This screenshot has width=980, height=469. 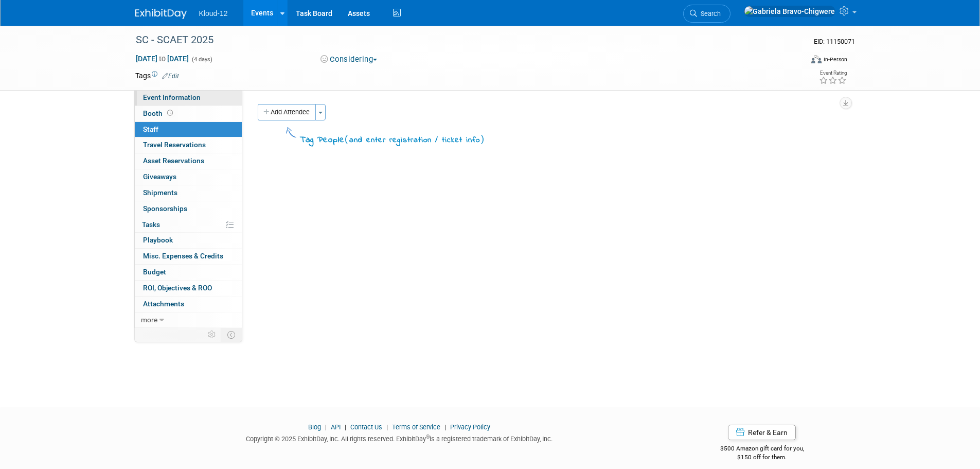 What do you see at coordinates (392, 140) in the screenshot?
I see `div: Tag People` at bounding box center [392, 140].